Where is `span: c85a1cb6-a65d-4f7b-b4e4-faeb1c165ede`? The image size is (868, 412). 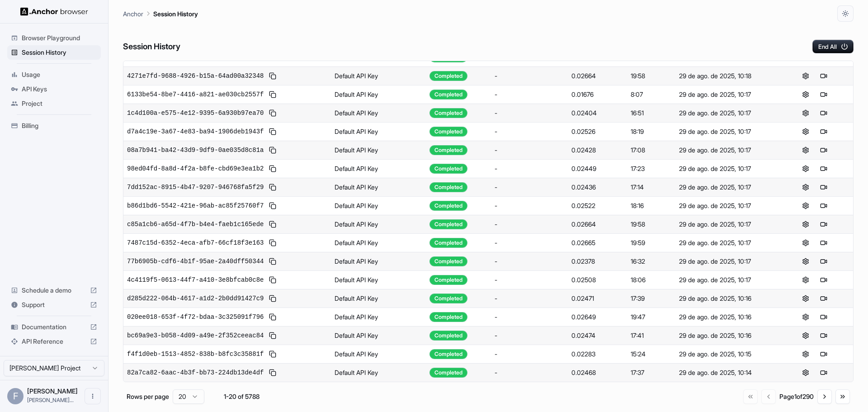 span: c85a1cb6-a65d-4f7b-b4e4-faeb1c165ede is located at coordinates (195, 224).